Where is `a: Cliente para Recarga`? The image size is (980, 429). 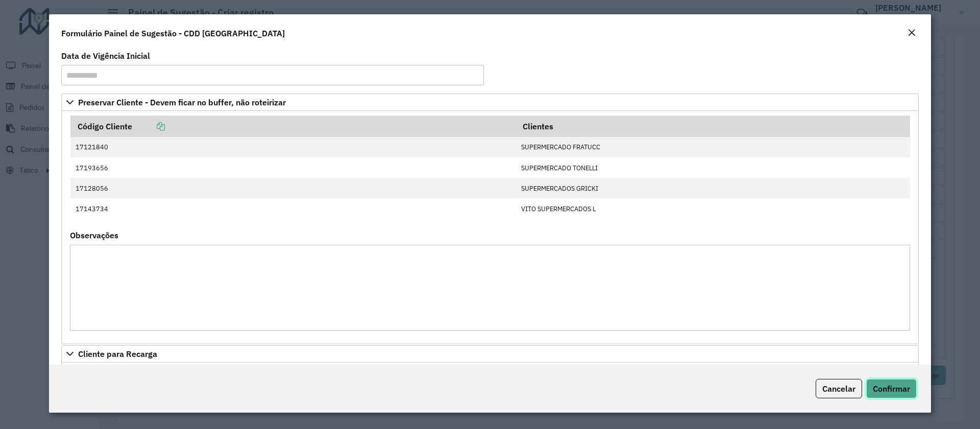
a: Cliente para Recarga is located at coordinates (490, 354).